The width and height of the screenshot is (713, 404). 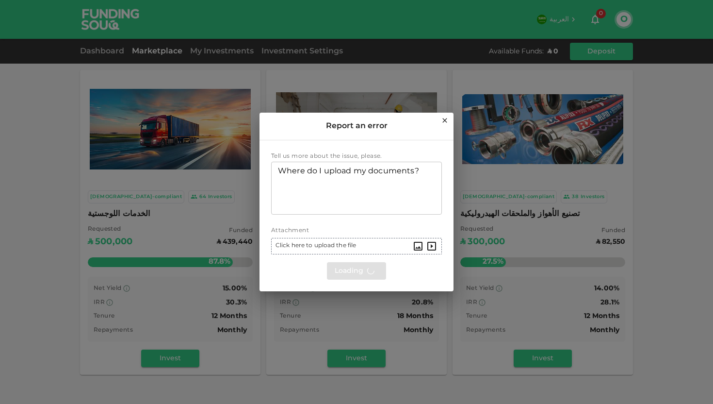 I want to click on span: Attachment, so click(x=290, y=230).